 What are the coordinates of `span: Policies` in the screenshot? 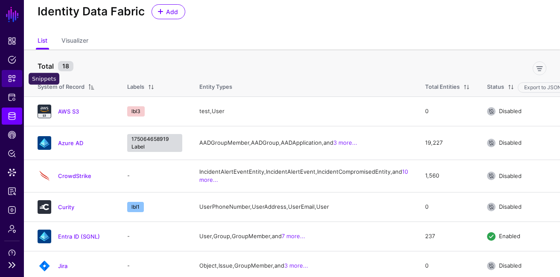 It's located at (12, 60).